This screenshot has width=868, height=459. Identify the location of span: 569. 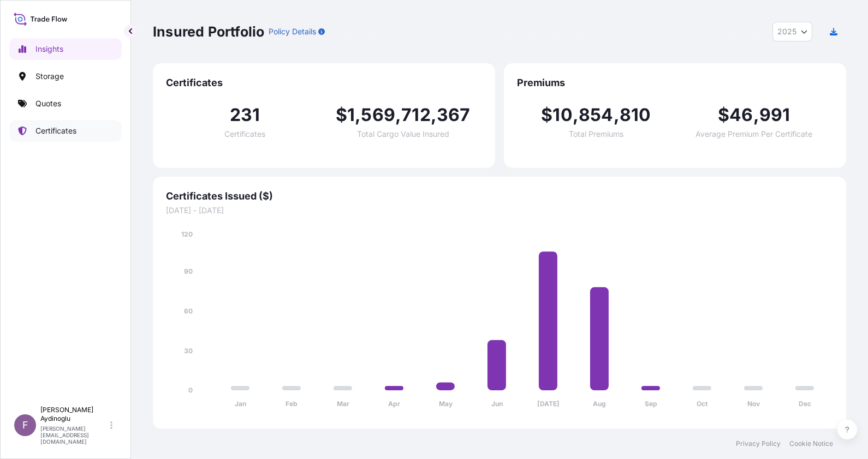
(378, 115).